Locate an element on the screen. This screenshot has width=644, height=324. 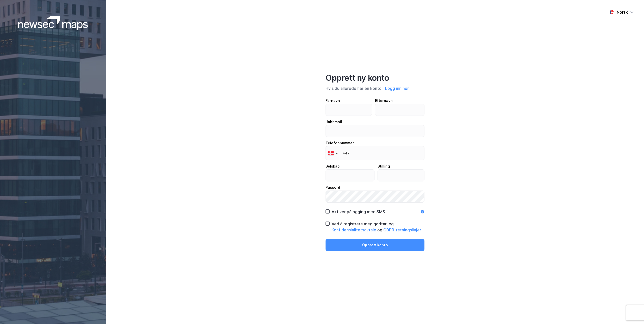
img: logoWhite.bf58a803f64e89776f2b079ca2356427.svg is located at coordinates (53, 23).